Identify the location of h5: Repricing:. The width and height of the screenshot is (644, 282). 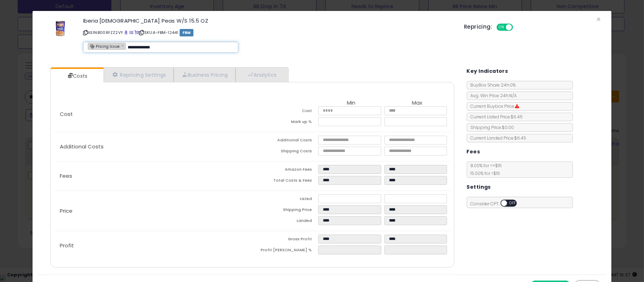
(478, 27).